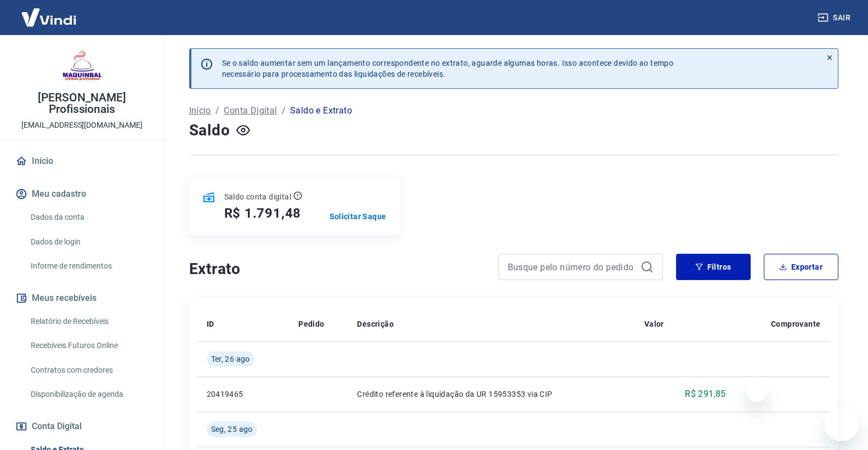  What do you see at coordinates (358, 217) in the screenshot?
I see `a: Solicitar Saque` at bounding box center [358, 217].